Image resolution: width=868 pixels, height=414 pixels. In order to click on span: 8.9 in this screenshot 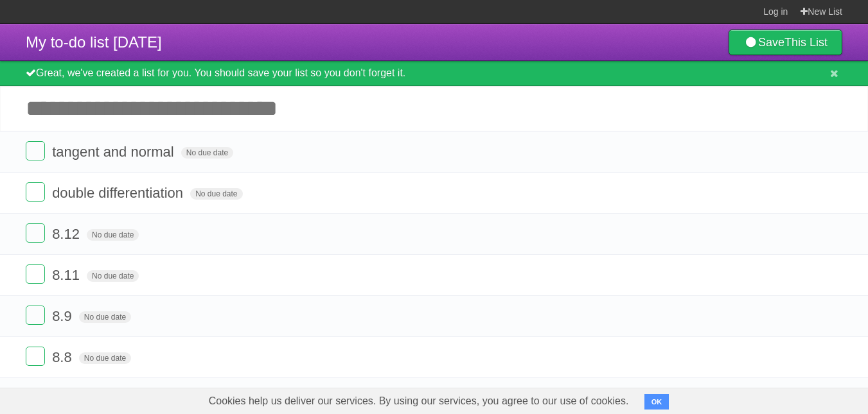, I will do `click(64, 316)`.